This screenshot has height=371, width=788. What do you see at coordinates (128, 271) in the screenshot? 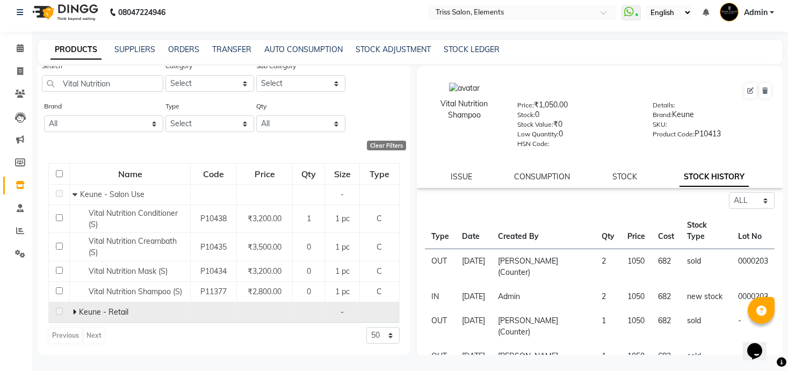
I see `span: Vital Nutrition Mask (S)` at bounding box center [128, 271].